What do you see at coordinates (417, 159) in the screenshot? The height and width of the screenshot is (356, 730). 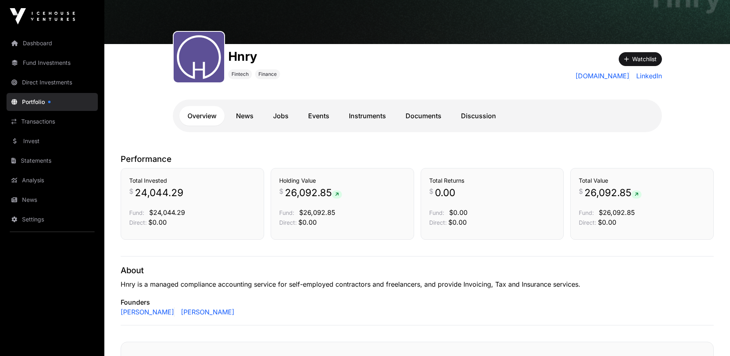 I see `p: Performance` at bounding box center [417, 159].